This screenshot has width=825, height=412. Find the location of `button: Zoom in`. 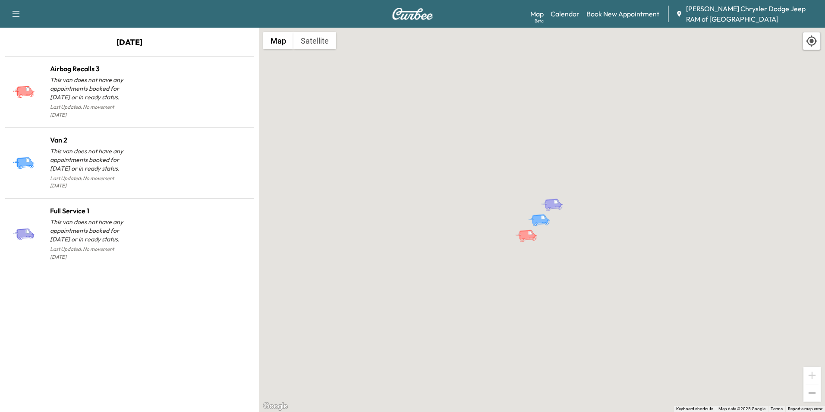

button: Zoom in is located at coordinates (812, 375).